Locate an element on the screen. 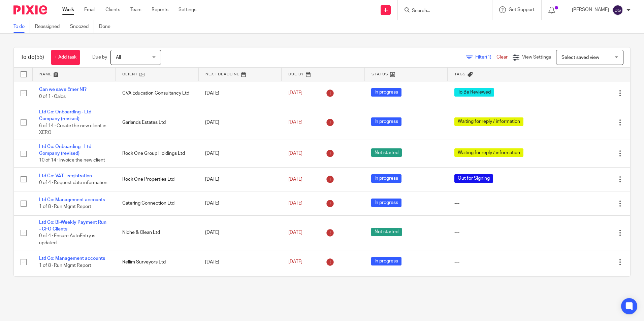 Image resolution: width=644 pixels, height=321 pixels. span: 0 of 4 · Ensure AutoEntry is updated is located at coordinates (67, 240).